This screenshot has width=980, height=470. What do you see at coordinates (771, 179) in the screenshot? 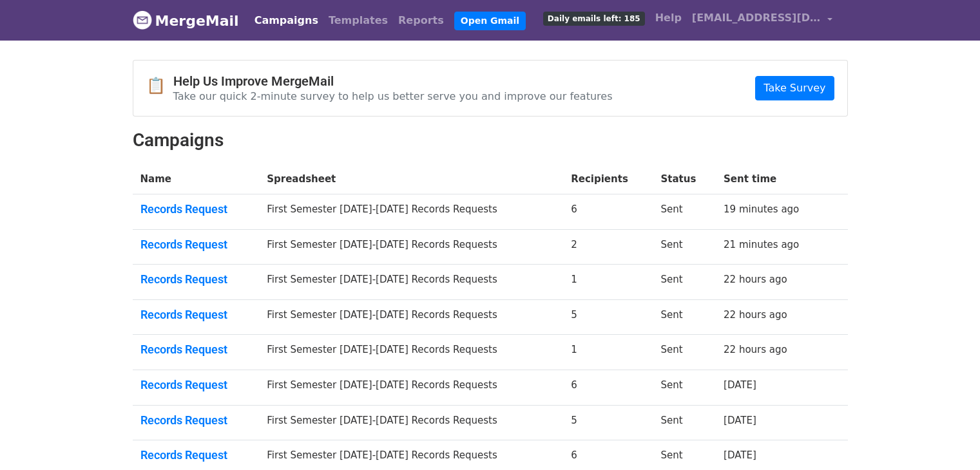
I see `th: Sent time` at bounding box center [771, 179].